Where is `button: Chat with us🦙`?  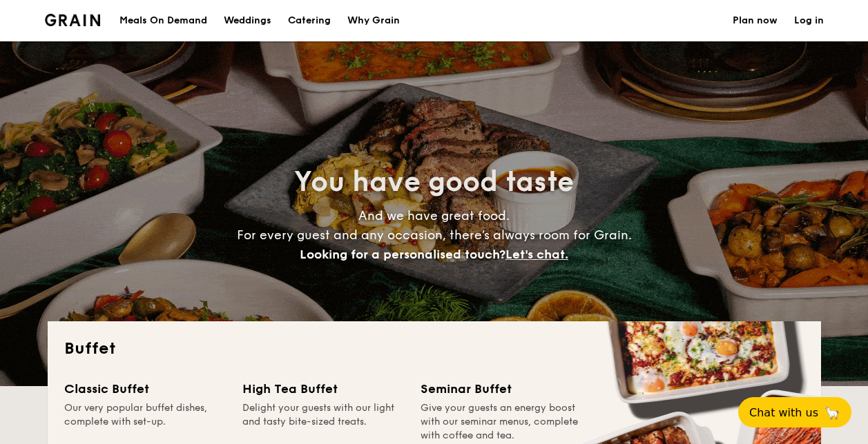 button: Chat with us🦙 is located at coordinates (795, 413).